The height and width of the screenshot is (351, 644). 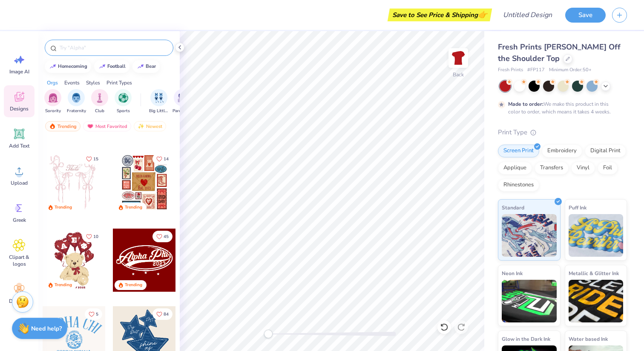 I want to click on img: Sports Image, so click(x=123, y=98).